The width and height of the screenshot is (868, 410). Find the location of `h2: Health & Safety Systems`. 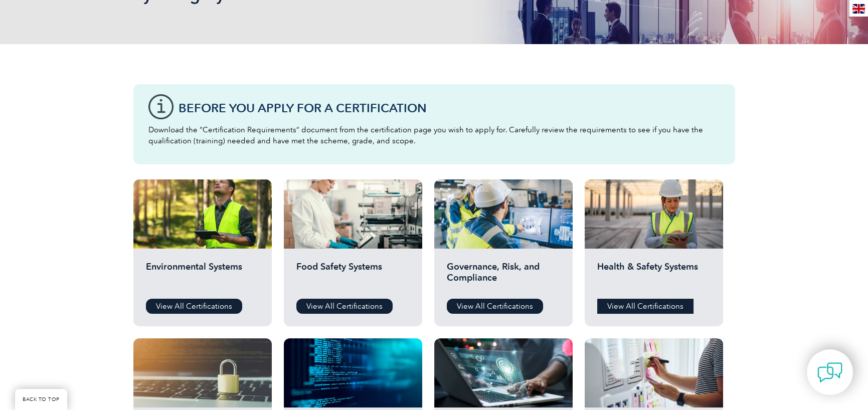

h2: Health & Safety Systems is located at coordinates (654, 276).